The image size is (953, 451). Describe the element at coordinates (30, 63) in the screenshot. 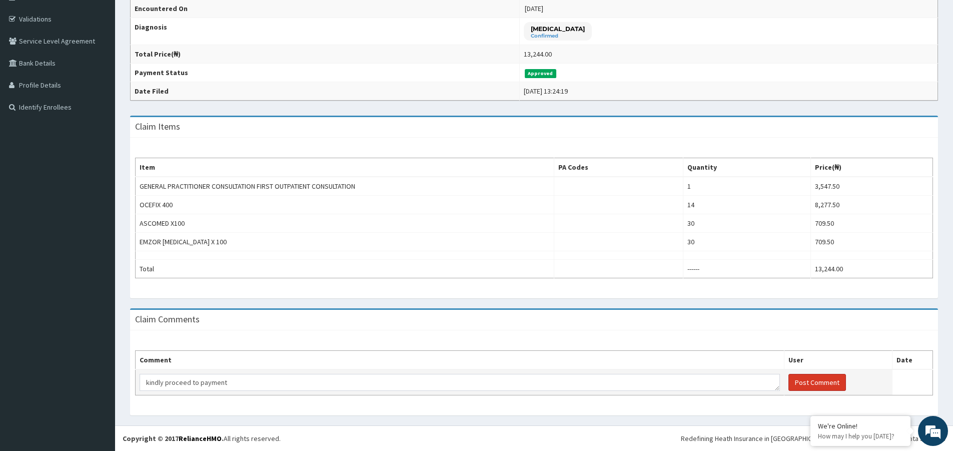

I see `img: d_794563401_company_1708531726252_794563401` at that location.